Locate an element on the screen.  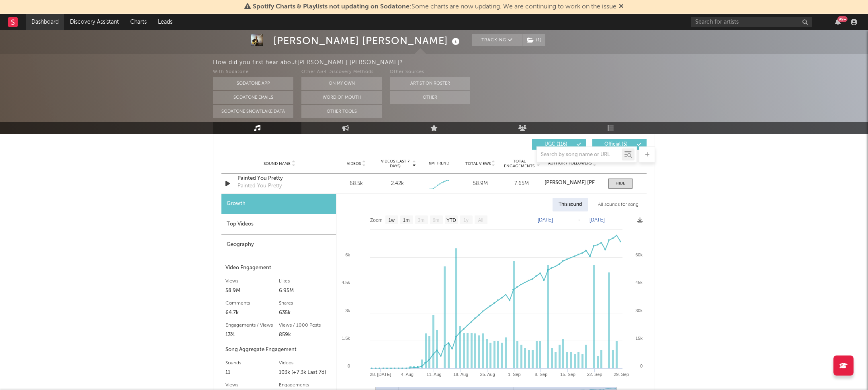
div: 2.42k is located at coordinates (397, 184).